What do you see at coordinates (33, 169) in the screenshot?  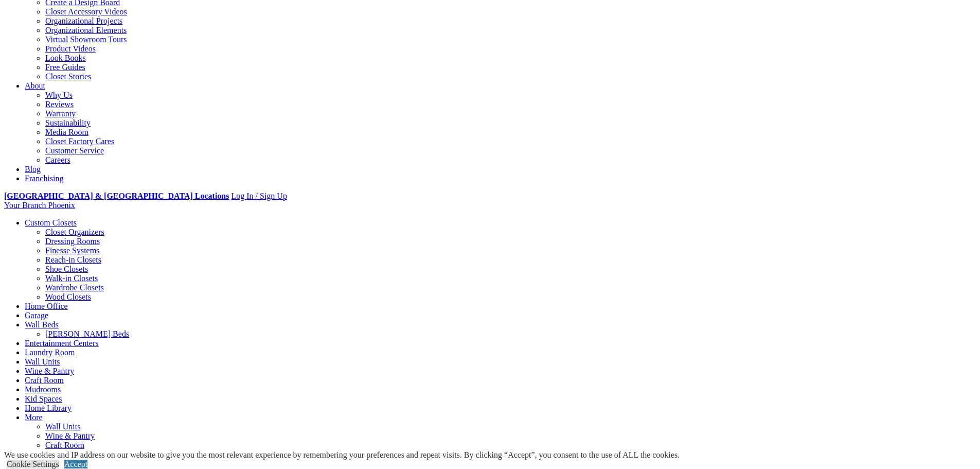 I see `a: Blog` at bounding box center [33, 169].